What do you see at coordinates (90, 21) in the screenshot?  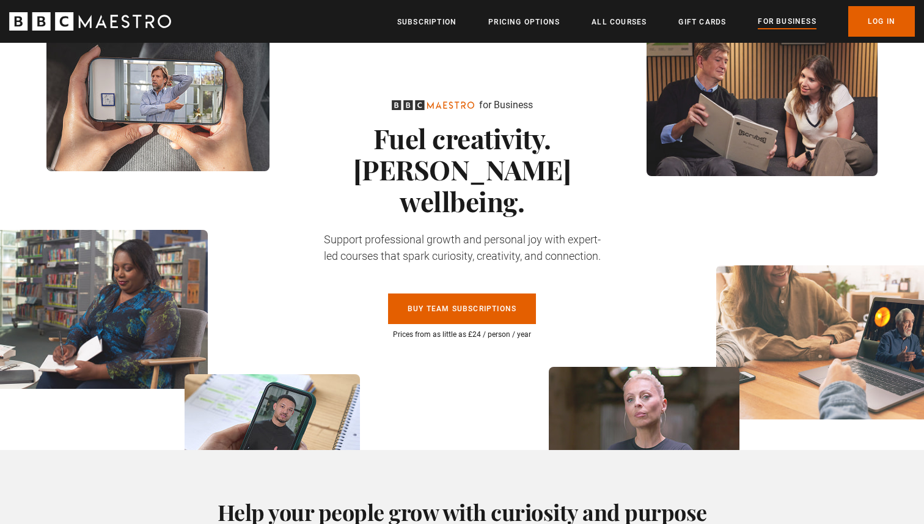 I see `a: BBC Maestro` at bounding box center [90, 21].